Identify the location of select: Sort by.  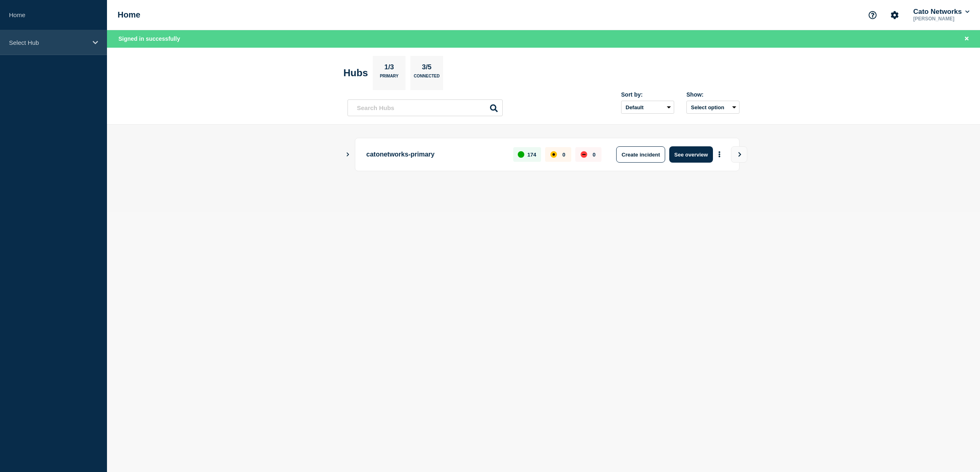
(647, 107).